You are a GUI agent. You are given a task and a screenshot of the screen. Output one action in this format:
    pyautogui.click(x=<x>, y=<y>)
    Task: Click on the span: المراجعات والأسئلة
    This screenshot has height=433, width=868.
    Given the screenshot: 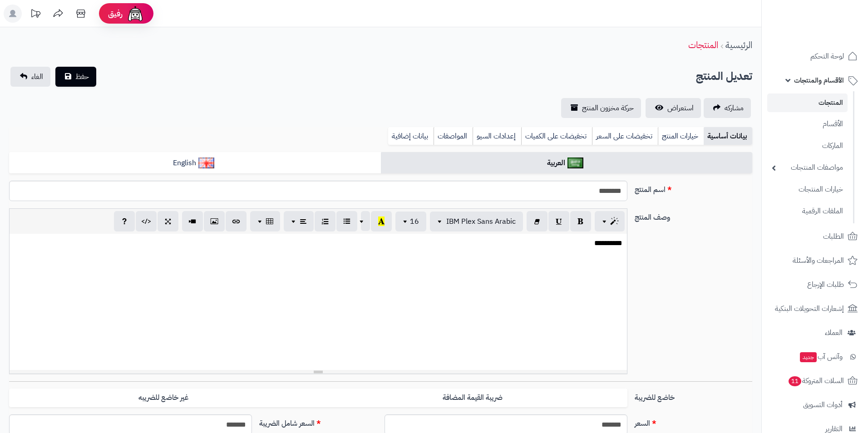 What is the action you would take?
    pyautogui.click(x=818, y=261)
    